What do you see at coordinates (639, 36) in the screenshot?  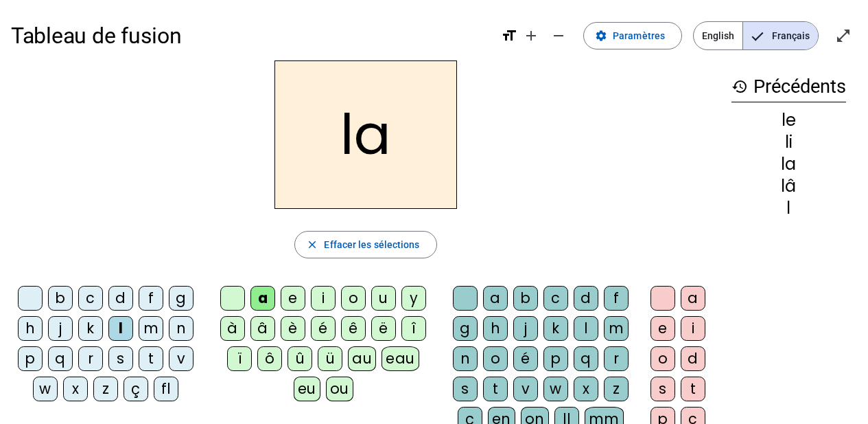 I see `span: Paramètres` at bounding box center [639, 36].